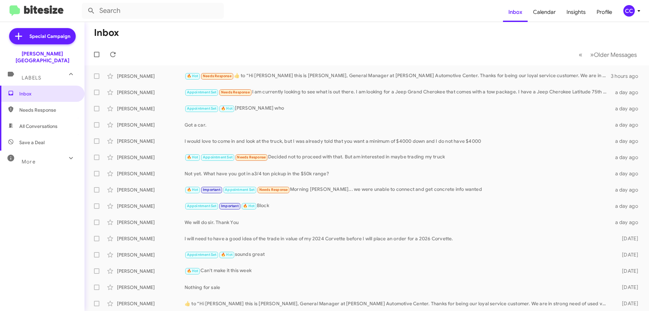  I want to click on div: 3 hours ago, so click(627, 76).